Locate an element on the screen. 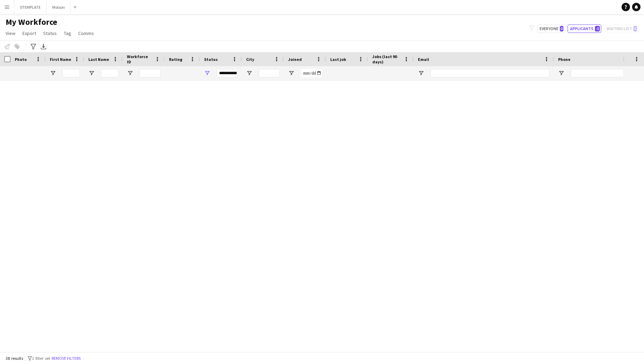  button: Molson is located at coordinates (58, 7).